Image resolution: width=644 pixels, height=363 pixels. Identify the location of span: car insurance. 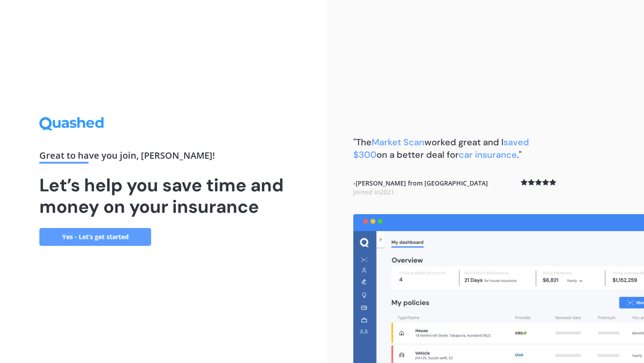
(488, 155).